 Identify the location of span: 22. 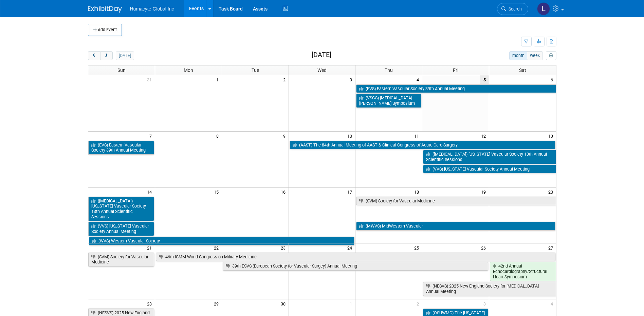
(217, 248).